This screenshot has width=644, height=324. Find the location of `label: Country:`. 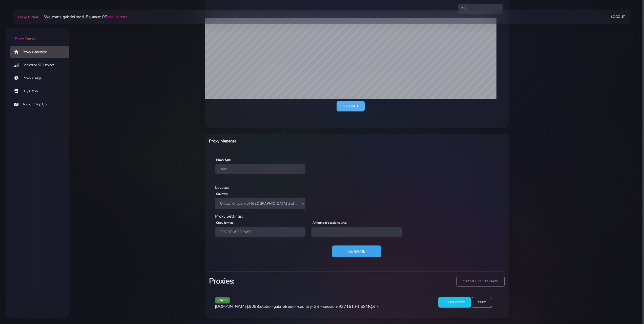

label: Country: is located at coordinates (222, 194).